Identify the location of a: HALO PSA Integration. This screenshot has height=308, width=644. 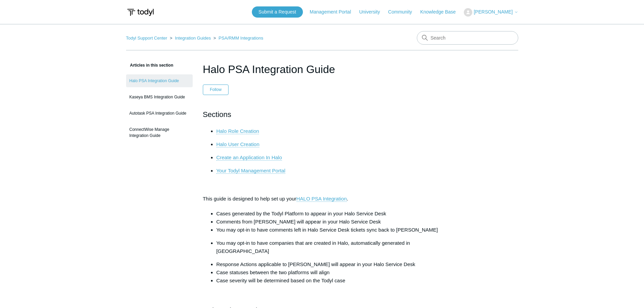
(322, 199).